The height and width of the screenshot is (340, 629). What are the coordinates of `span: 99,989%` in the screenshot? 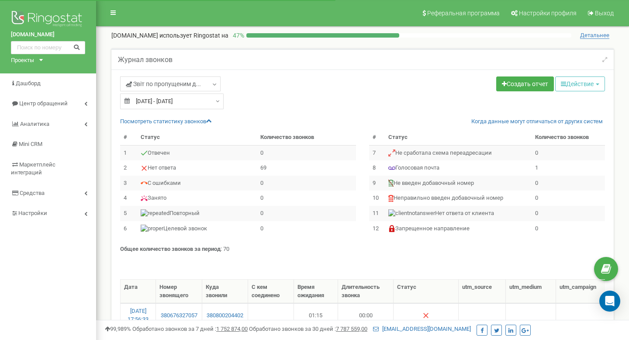 It's located at (118, 328).